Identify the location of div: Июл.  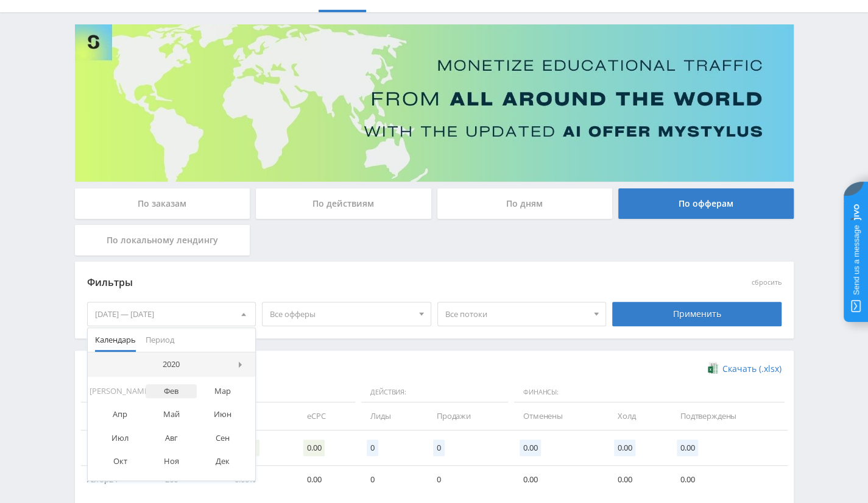
(120, 437).